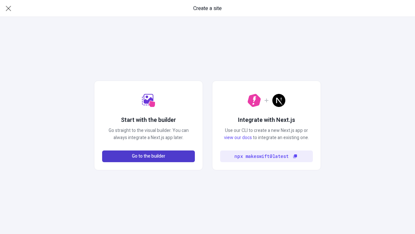 This screenshot has width=415, height=234. I want to click on p: Use our CLI to create a new Next.js app or to integrate an existing one., so click(267, 134).